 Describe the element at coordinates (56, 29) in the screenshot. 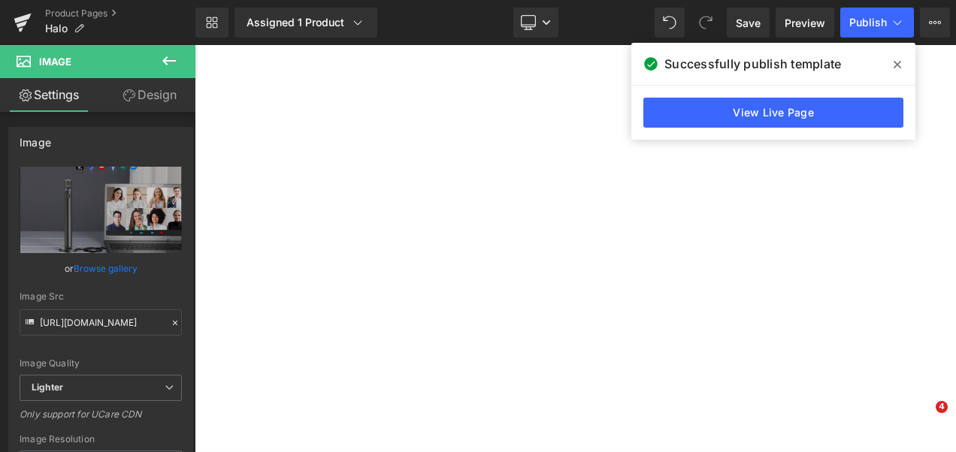

I see `span: Halo` at that location.